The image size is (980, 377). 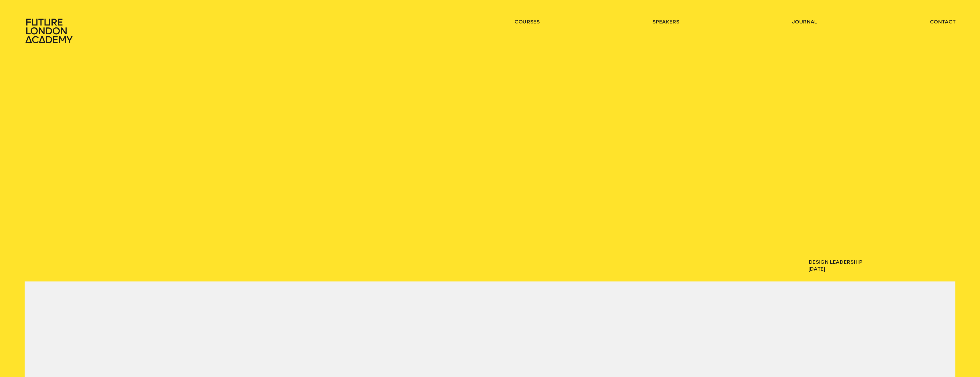 What do you see at coordinates (665, 22) in the screenshot?
I see `a: speakers` at bounding box center [665, 22].